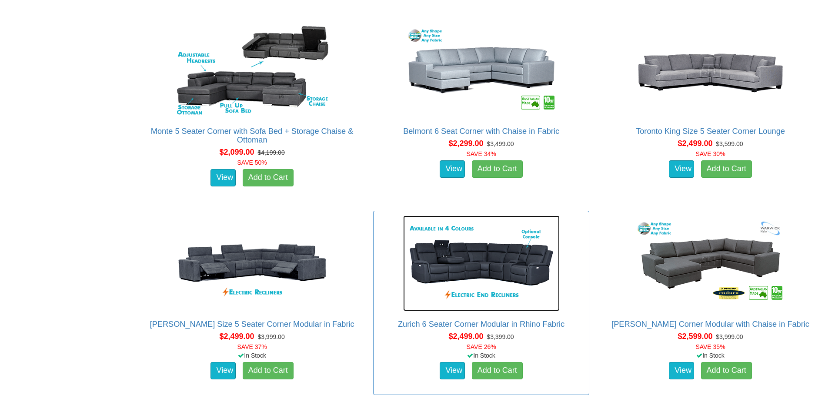  What do you see at coordinates (252, 347) in the screenshot?
I see `font: SAVE 37%` at bounding box center [252, 347].